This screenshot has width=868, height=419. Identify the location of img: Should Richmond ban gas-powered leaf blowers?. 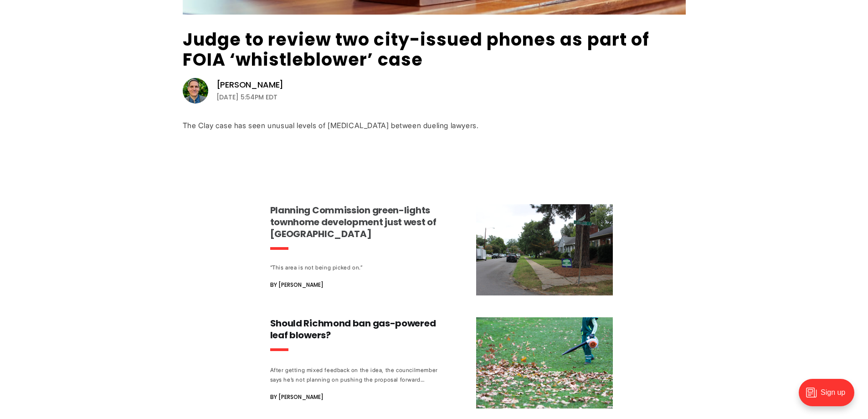
(544, 363).